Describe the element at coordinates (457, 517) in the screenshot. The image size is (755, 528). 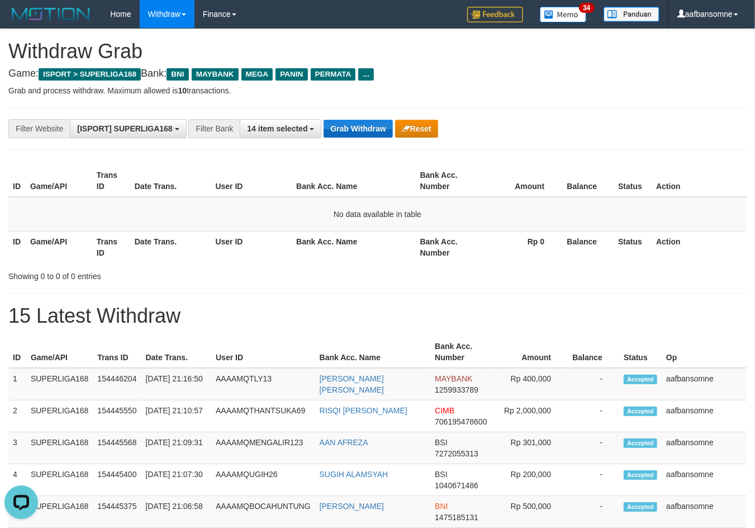
I see `span: Copy 1475185131 to clipboard` at that location.